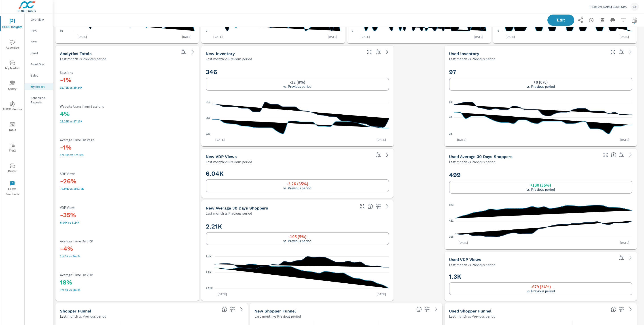  Describe the element at coordinates (540, 287) in the screenshot. I see `h6: -679 (34%)` at that location.